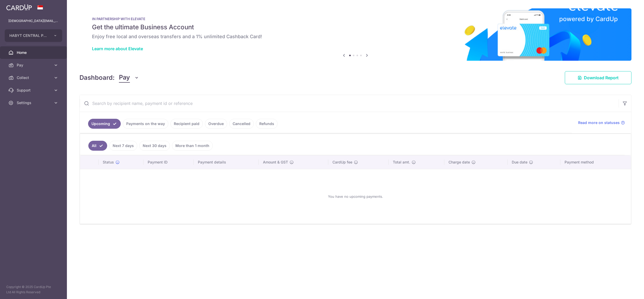  What do you see at coordinates (349, 103) in the screenshot?
I see `input: Search by recipient name, payment id or reference` at bounding box center [349, 103].